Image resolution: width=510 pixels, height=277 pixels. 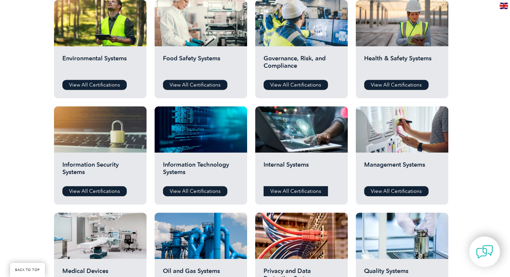 I want to click on h2: Food Safety Systems, so click(x=201, y=65).